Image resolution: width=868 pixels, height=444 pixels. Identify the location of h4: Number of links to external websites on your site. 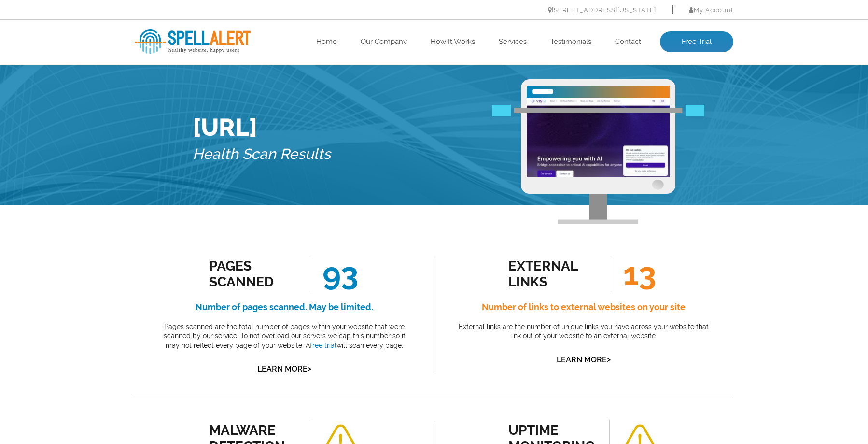
(583, 307).